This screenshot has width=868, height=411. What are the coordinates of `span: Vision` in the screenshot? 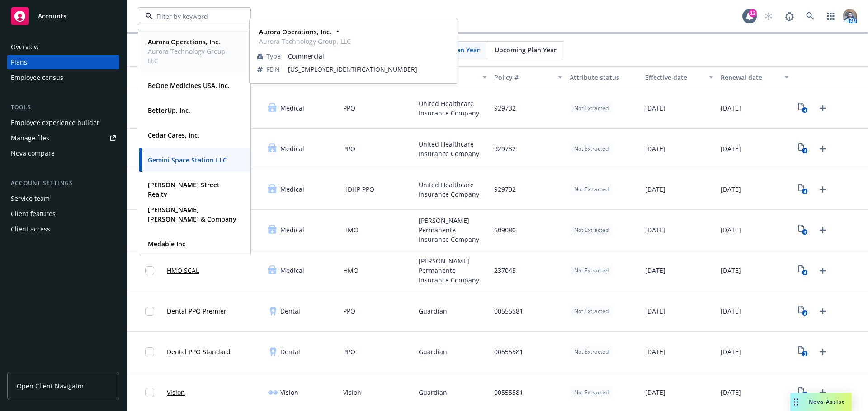 It's located at (352, 392).